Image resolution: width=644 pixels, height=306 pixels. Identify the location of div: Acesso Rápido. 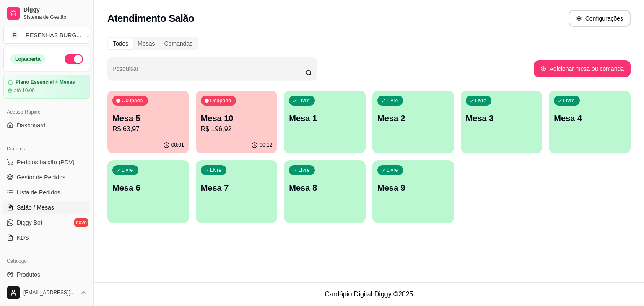
(46, 112).